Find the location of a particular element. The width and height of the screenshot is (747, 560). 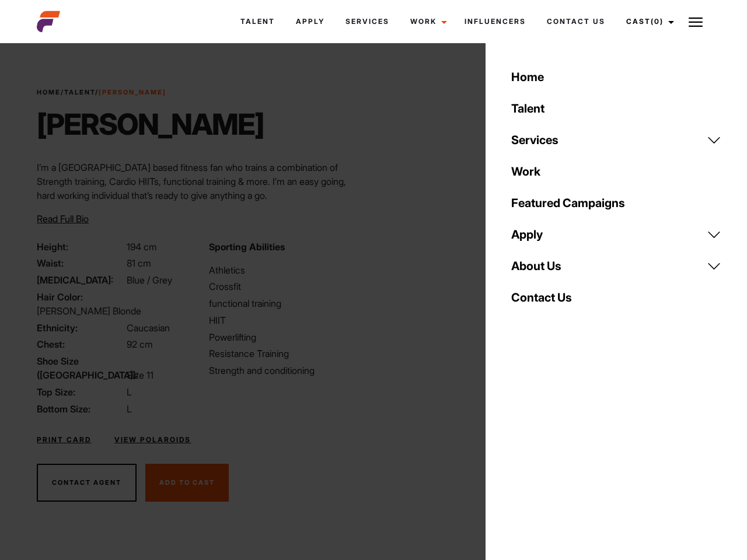

span: Bottom Size: is located at coordinates (80, 409).